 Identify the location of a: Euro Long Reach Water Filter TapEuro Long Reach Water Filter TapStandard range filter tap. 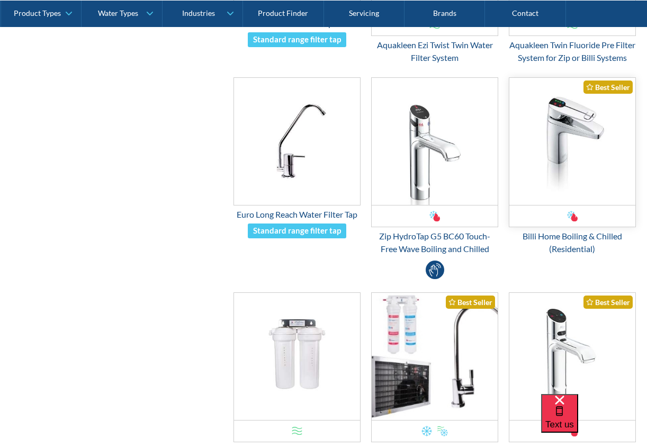
(297, 158).